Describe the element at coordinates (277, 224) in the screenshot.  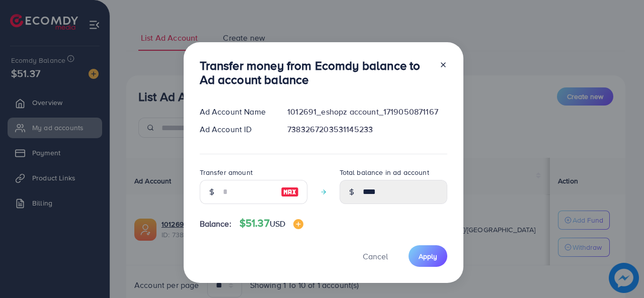
I see `span: USD` at that location.